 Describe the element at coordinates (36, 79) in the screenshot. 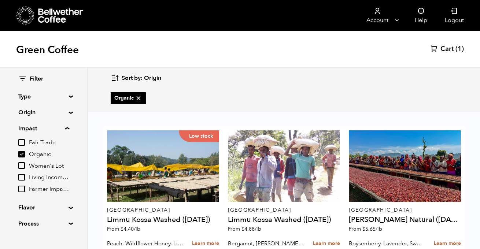

I see `span: Filter` at that location.